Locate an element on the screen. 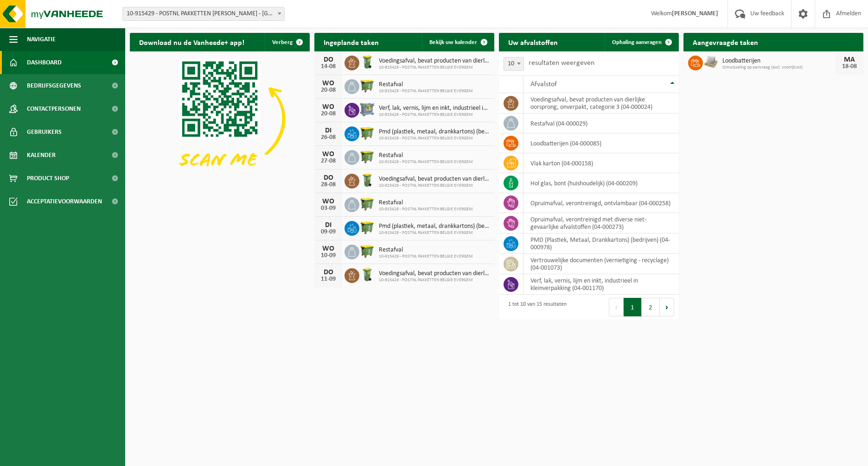  td: restafval (04-000029) is located at coordinates (601, 123).